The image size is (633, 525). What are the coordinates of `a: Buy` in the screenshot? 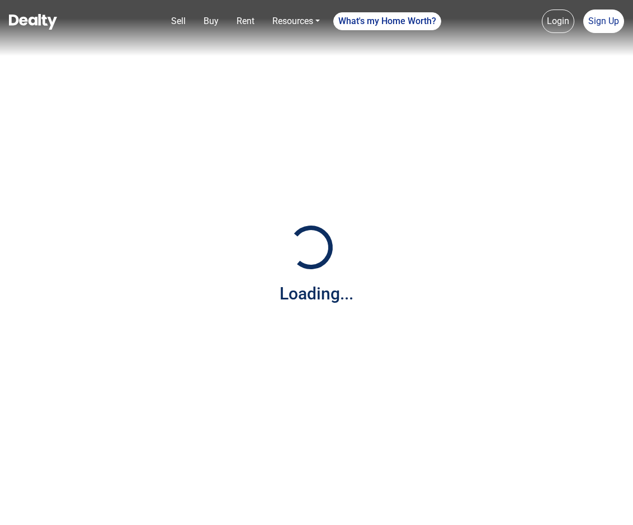 It's located at (211, 21).